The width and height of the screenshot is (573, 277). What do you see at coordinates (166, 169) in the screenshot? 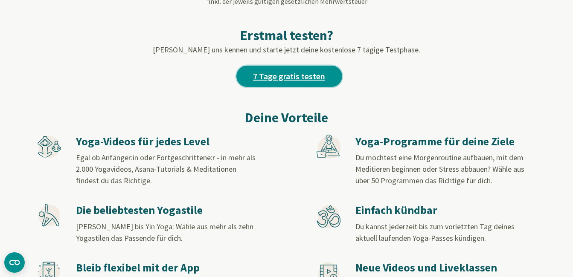
I see `span: Egal ob Anfänger:in oder Fortgeschrittene:r - in mehr als 2.000 Yogavideos, Asana-Tutorials & Med...` at bounding box center [166, 169].